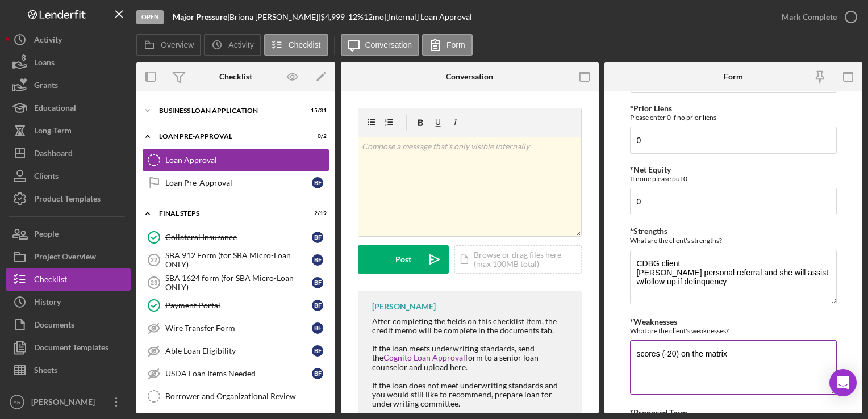 This screenshot has width=868, height=419. I want to click on label: *Proposed Term, so click(659, 413).